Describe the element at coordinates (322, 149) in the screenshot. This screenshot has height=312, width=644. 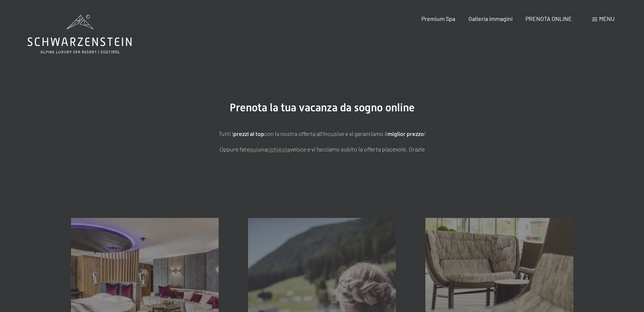
I see `p: Oppure fate una veloce e vi facciamo subito la offerta piacevole. Grazie` at that location.